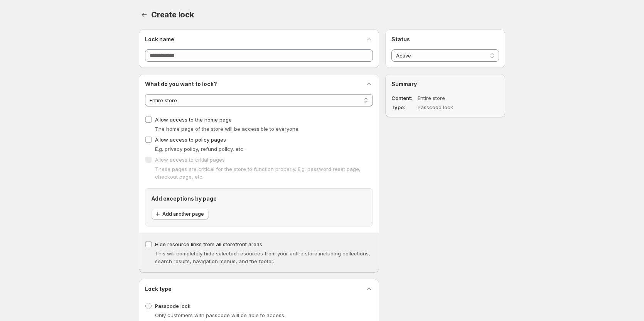  I want to click on span: Hide resource links from all storefront areas, so click(209, 244).